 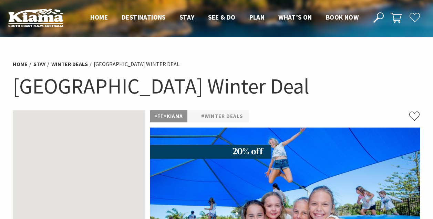 I want to click on a: Home, so click(x=20, y=64).